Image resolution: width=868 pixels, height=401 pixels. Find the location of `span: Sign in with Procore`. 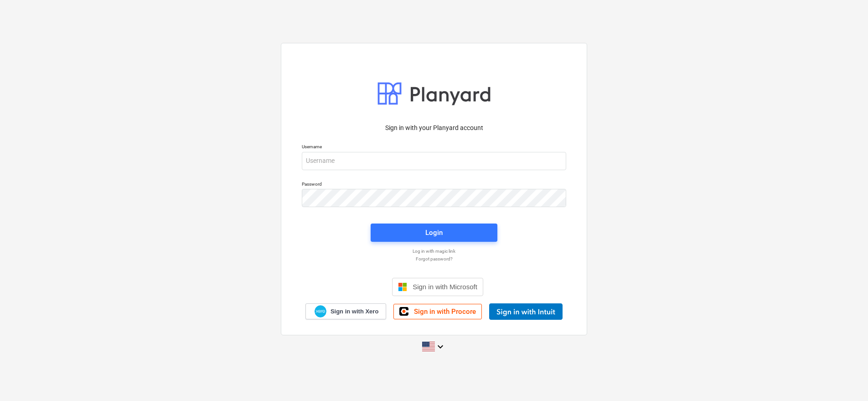

span: Sign in with Procore is located at coordinates (445, 311).